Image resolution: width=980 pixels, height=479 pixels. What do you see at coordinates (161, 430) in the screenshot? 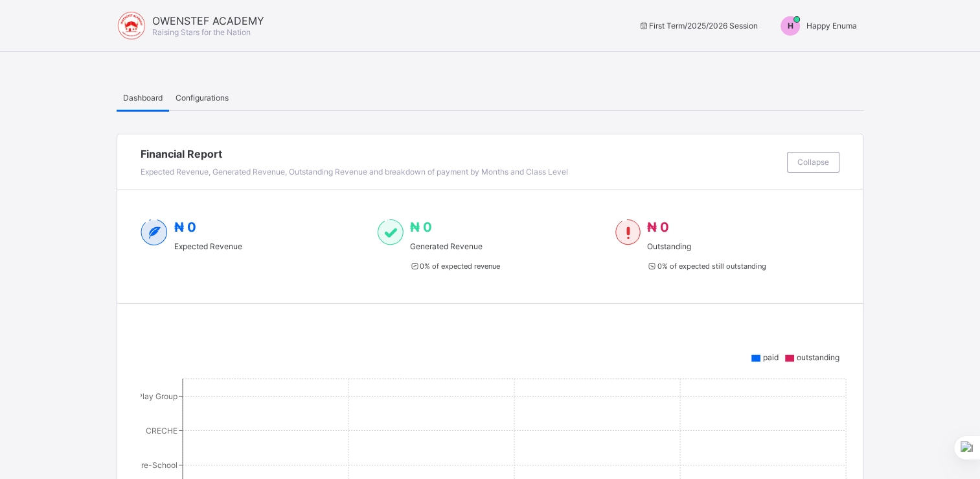
I see `tspan: CRECHE` at bounding box center [161, 430].